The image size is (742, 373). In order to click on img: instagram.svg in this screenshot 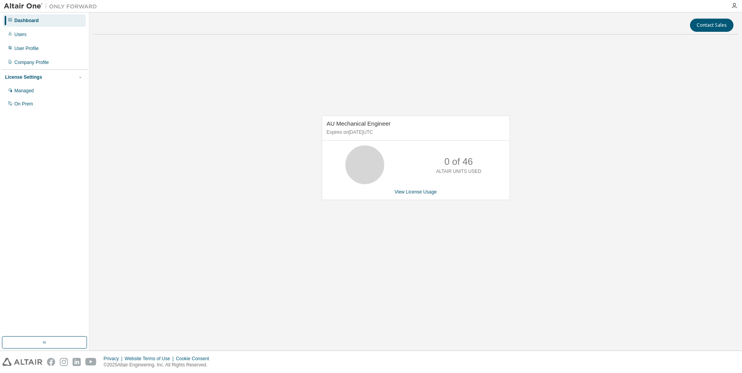, I will do `click(64, 362)`.